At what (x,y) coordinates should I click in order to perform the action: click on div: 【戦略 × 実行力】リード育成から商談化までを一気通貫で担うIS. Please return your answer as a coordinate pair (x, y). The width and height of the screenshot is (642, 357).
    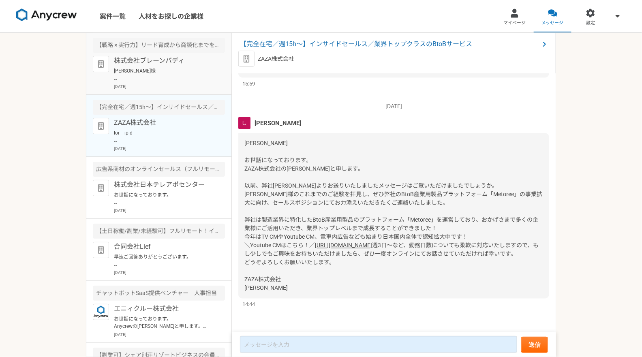
    Looking at the image, I should click on (159, 45).